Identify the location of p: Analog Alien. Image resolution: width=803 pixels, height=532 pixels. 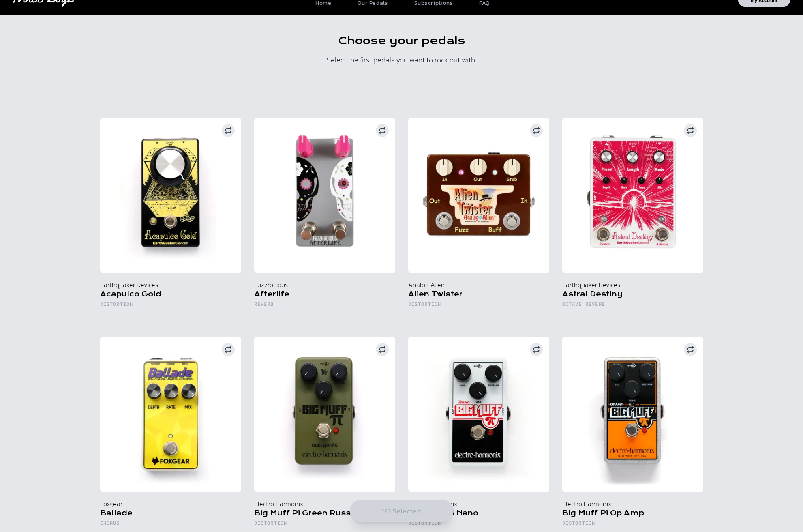
(478, 284).